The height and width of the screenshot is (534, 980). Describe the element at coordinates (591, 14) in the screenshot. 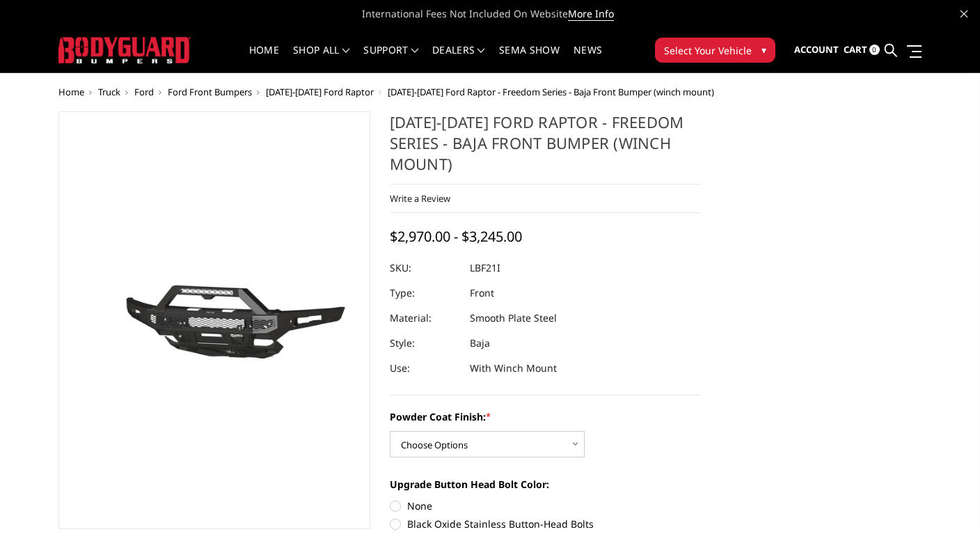

I see `a: More Info` at that location.